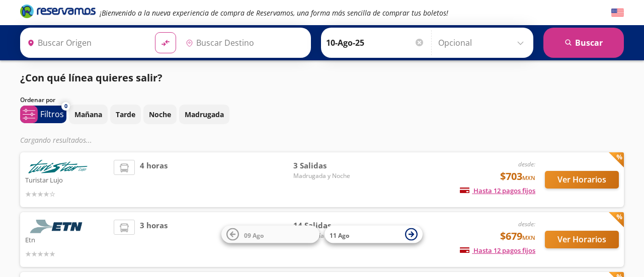 This screenshot has height=277, width=644. What do you see at coordinates (518, 176) in the screenshot?
I see `span: $703` at bounding box center [518, 176].